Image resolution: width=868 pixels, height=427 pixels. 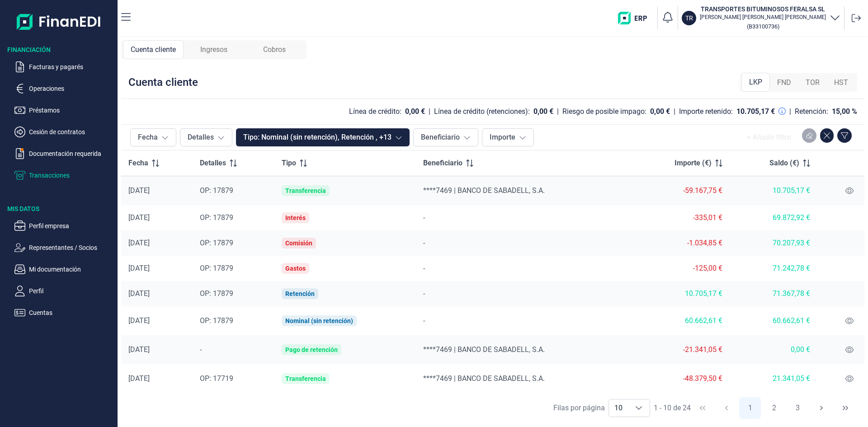 What do you see at coordinates (845, 112) in the screenshot?
I see `div: 15,00 %` at bounding box center [845, 112].